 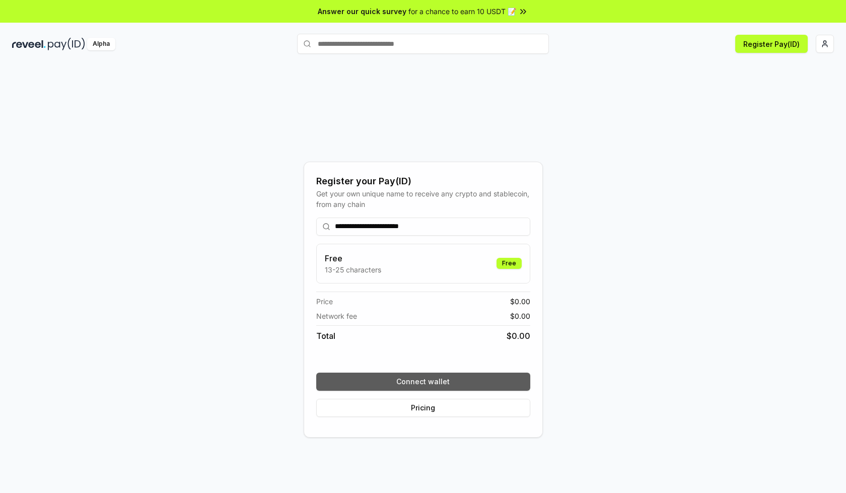 What do you see at coordinates (423, 408) in the screenshot?
I see `button: Pricing` at bounding box center [423, 408].